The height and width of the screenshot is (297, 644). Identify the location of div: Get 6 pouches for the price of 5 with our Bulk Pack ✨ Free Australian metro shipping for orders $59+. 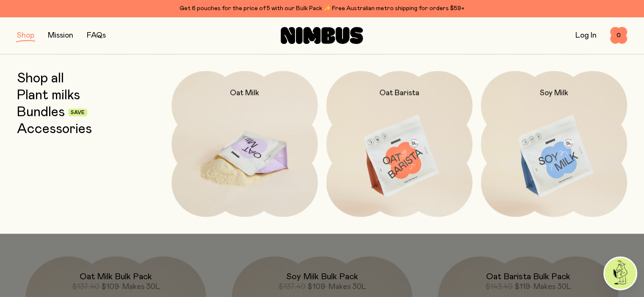
(322, 8).